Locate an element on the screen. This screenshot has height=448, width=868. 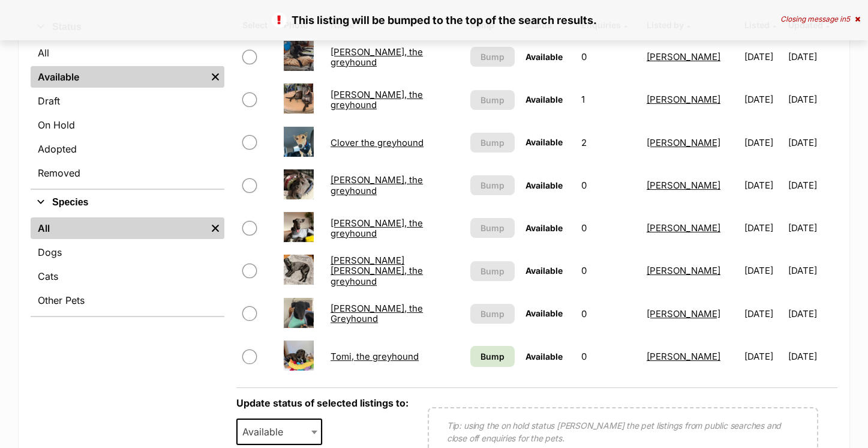
a: Available is located at coordinates (118, 76).